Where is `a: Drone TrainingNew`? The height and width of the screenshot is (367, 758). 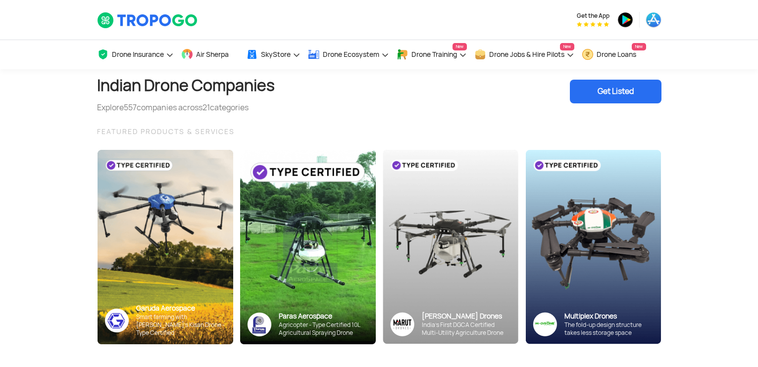 a: Drone TrainingNew is located at coordinates (431, 54).